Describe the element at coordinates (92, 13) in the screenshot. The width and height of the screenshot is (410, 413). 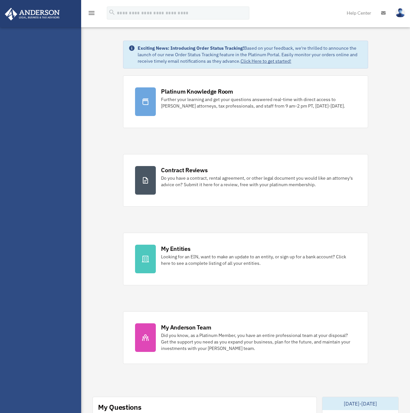
I see `i: menu` at that location.